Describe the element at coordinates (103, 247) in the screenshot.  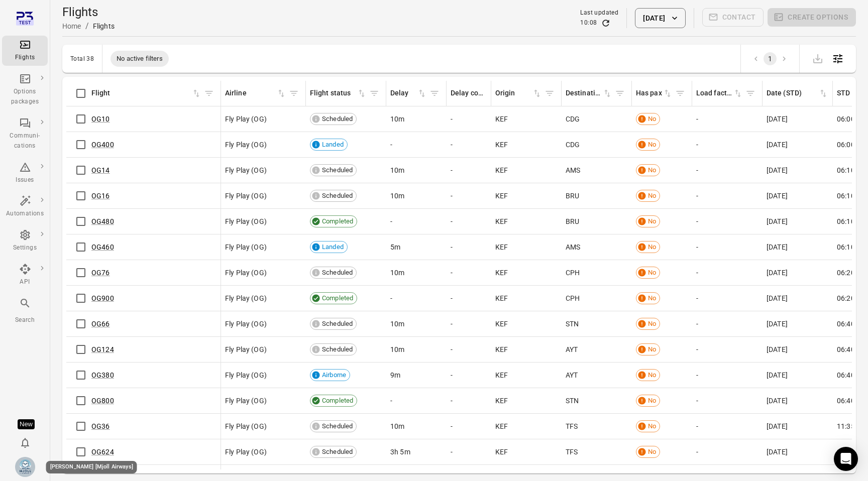
I see `a: OG460` at that location.